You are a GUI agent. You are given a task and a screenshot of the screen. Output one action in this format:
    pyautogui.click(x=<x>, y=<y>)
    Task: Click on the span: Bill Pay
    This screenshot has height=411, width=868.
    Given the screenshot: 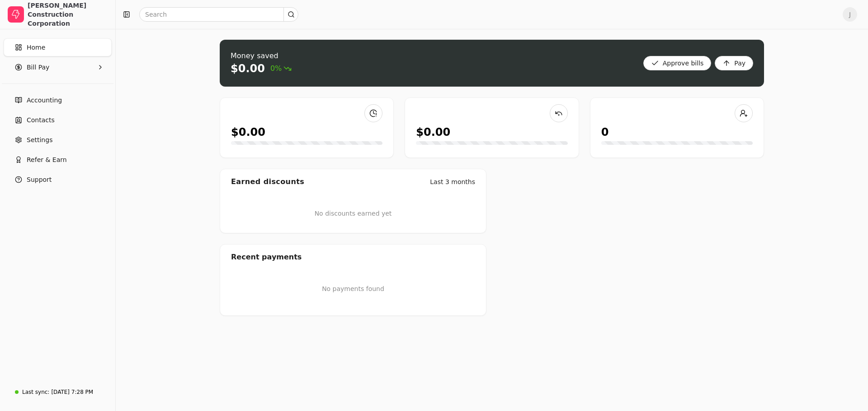 What is the action you would take?
    pyautogui.click(x=38, y=67)
    